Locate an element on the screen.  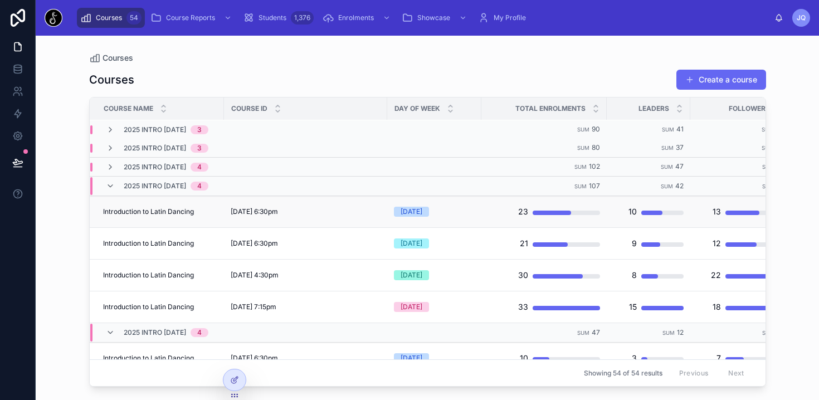
a: 30 is located at coordinates (543, 275).